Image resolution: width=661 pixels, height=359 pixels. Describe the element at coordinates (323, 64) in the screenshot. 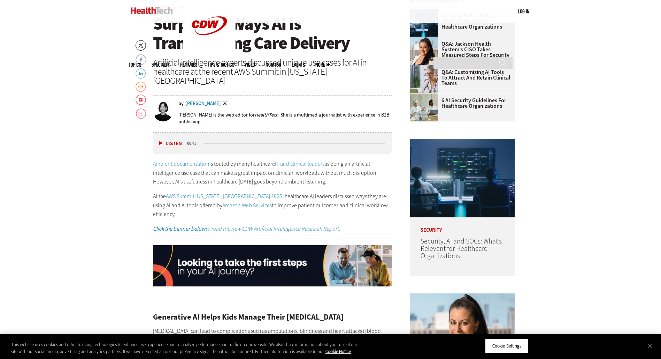

I see `span: More` at that location.